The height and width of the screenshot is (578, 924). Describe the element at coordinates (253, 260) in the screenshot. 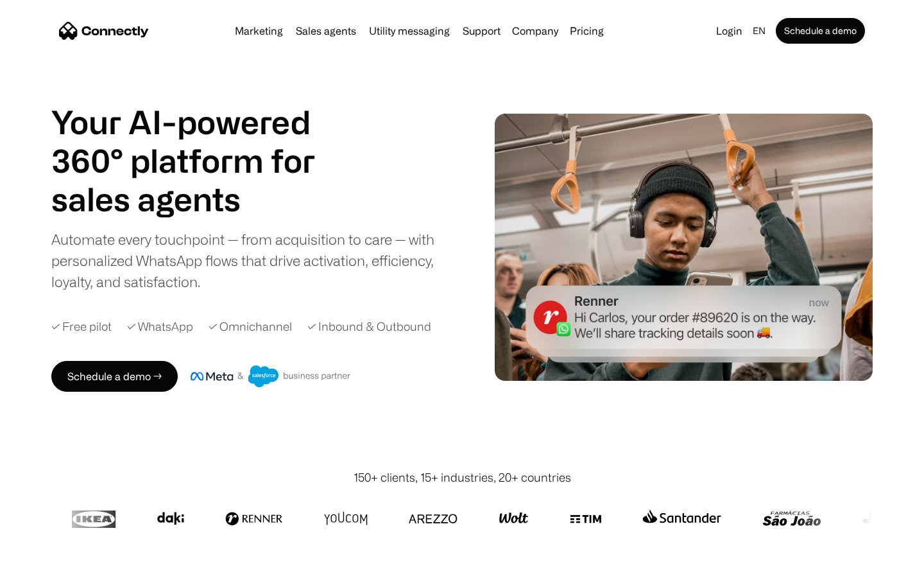

I see `div: Automate every touchpoint — from acquisition to care — with personalized WhatsApp flows that driv...` at that location.